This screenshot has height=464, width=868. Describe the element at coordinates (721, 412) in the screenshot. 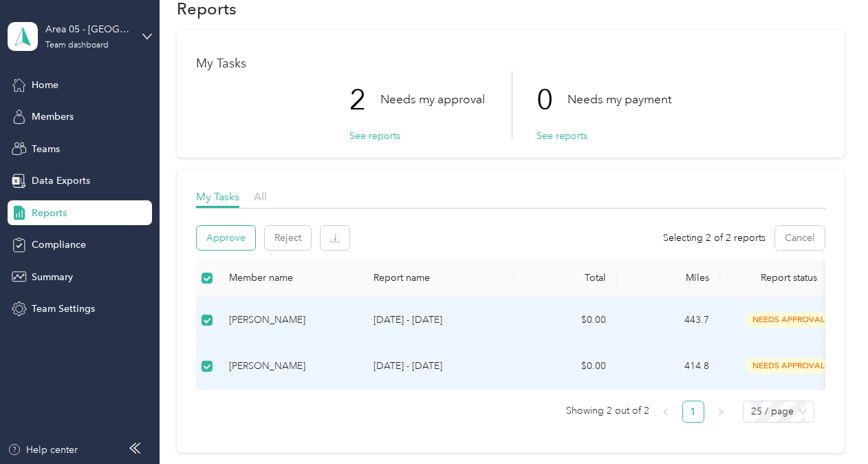

I see `span: right` at that location.